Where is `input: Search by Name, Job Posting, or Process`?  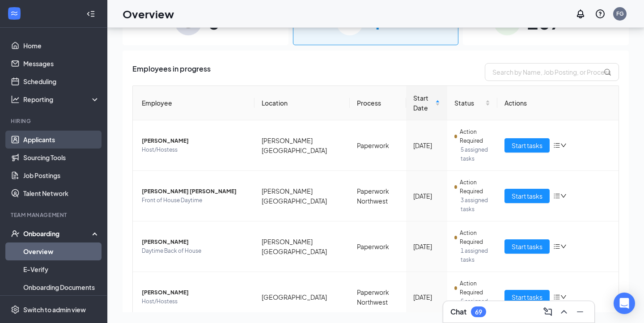
input: Search by Name, Job Posting, or Process is located at coordinates (551, 72).